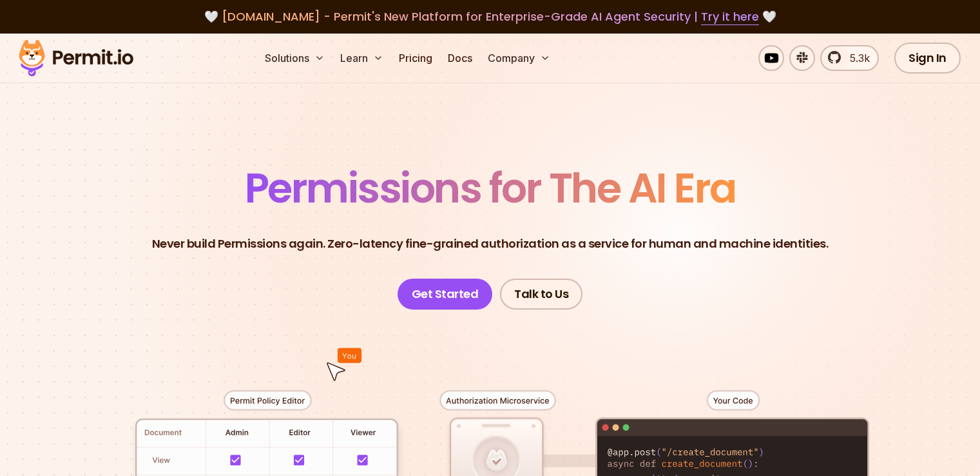  Describe the element at coordinates (460, 58) in the screenshot. I see `a: Docs` at that location.